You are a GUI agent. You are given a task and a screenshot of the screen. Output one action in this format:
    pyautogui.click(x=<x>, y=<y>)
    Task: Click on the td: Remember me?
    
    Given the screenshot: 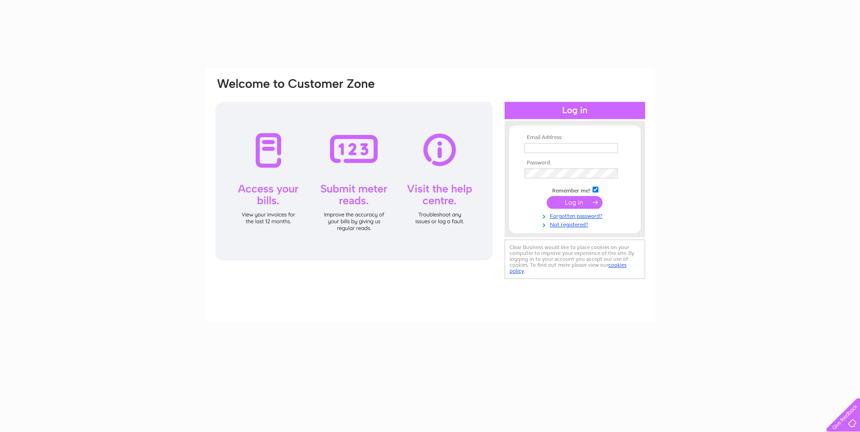 What is the action you would take?
    pyautogui.click(x=575, y=190)
    